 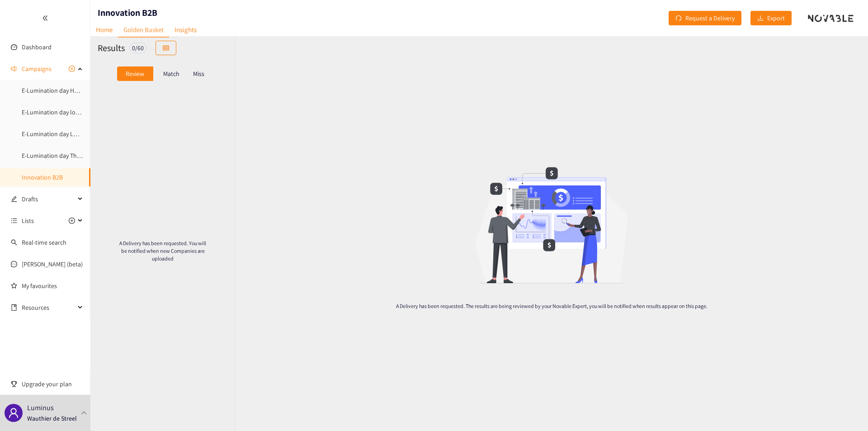 What do you see at coordinates (14, 221) in the screenshot?
I see `span: unordered-list` at bounding box center [14, 221].